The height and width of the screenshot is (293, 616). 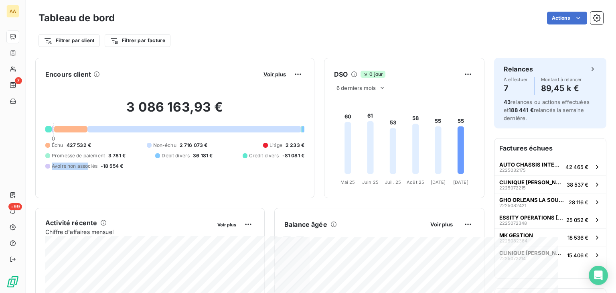 What do you see at coordinates (356, 88) in the screenshot?
I see `span: 6 derniers mois` at bounding box center [356, 88].